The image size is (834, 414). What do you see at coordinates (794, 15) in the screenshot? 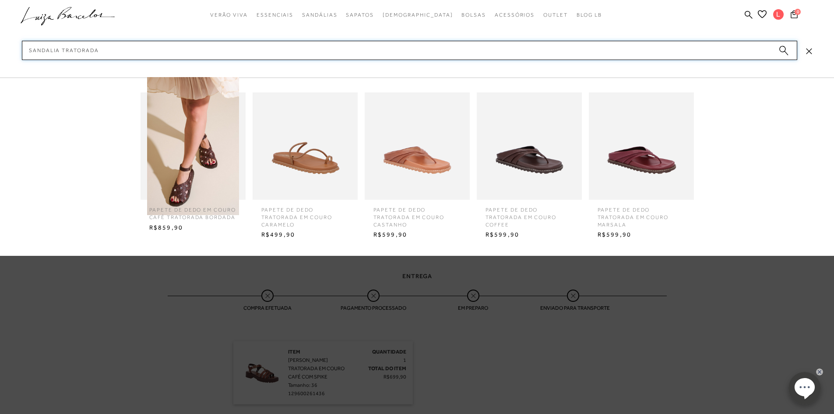
I see `button: 0` at bounding box center [794, 15].